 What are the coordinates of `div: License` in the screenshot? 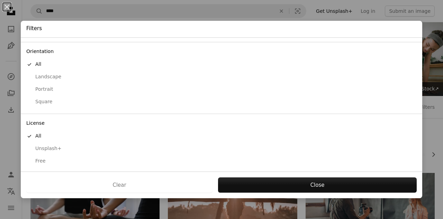 It's located at (221, 123).